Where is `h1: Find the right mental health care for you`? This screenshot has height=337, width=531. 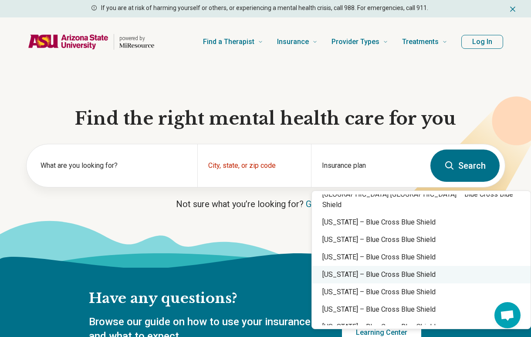
h1: Find the right mental health care for you is located at coordinates (266, 119).